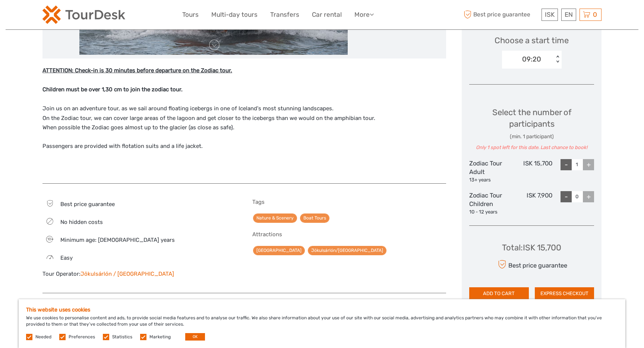  Describe the element at coordinates (349, 202) in the screenshot. I see `h5: Tags` at that location.